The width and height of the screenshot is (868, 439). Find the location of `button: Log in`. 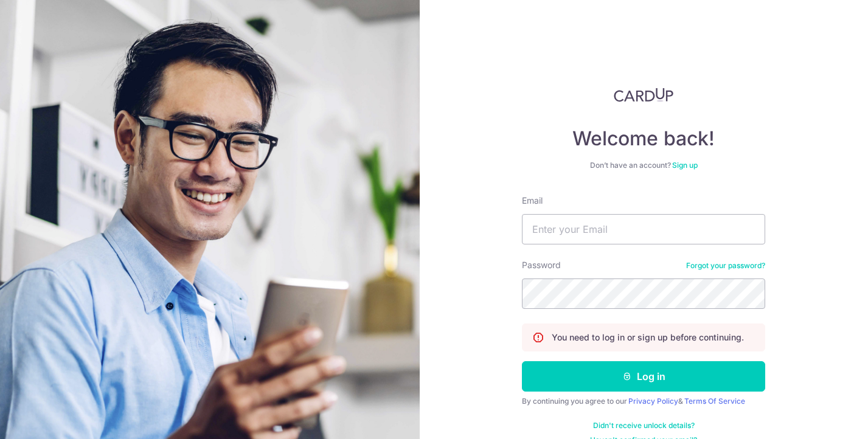

button: Log in is located at coordinates (644, 376).